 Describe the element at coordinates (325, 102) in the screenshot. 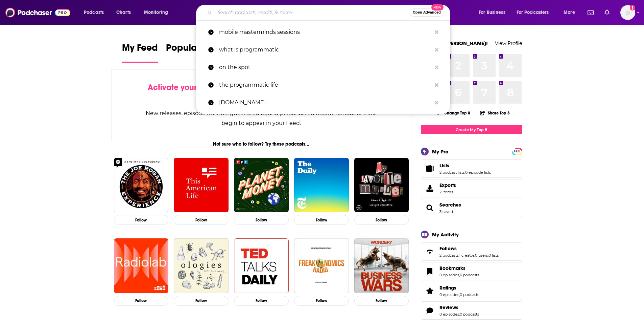

I see `p: simpli.fi` at that location.